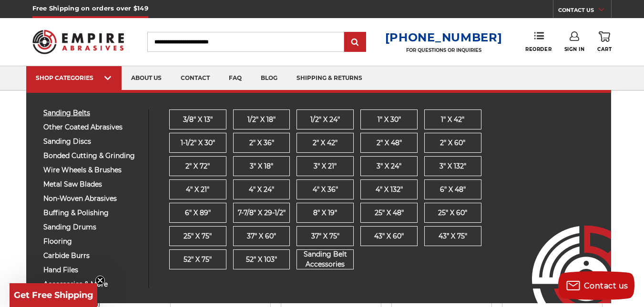 The width and height of the screenshot is (644, 307). Describe the element at coordinates (575, 49) in the screenshot. I see `span: Sign In` at that location.